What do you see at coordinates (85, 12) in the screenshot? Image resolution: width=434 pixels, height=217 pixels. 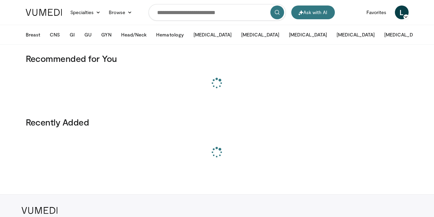 I see `a: Specialties` at bounding box center [85, 12].